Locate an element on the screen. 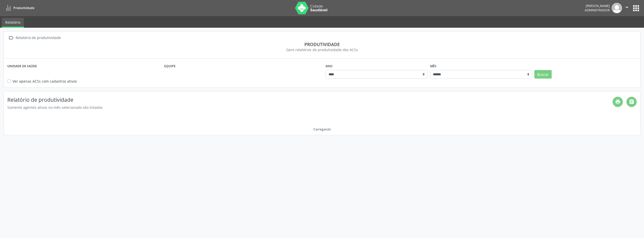 This screenshot has height=238, width=644. label: Mês is located at coordinates (433, 66).